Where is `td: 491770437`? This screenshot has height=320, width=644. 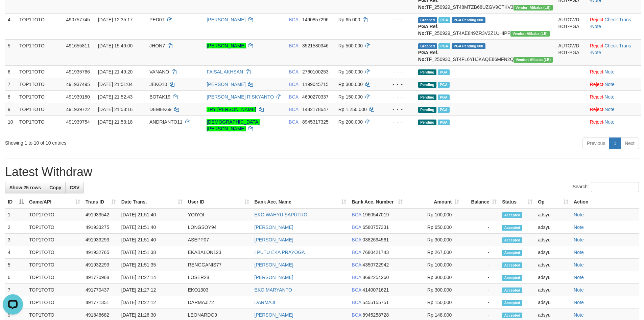 td: 491770437 is located at coordinates (101, 290).